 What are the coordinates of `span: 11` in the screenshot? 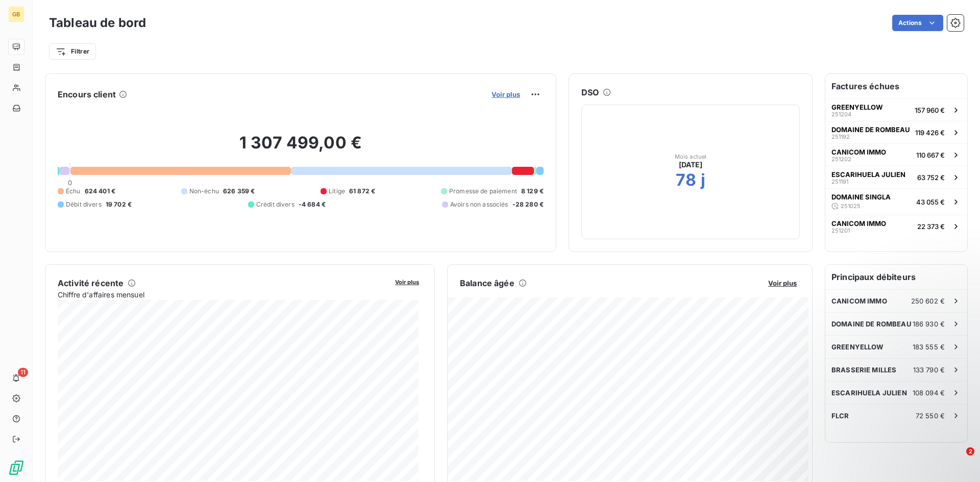 It's located at (23, 372).